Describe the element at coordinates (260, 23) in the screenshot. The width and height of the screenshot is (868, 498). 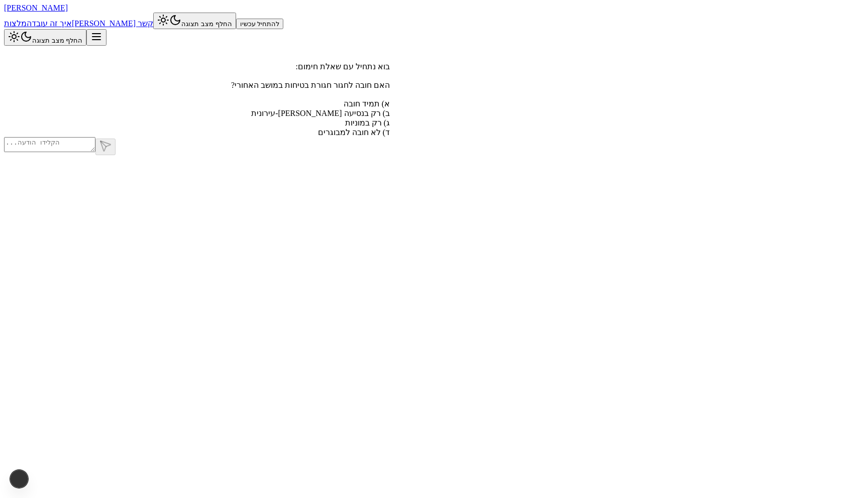
I see `a: להתחיל עכשיו` at that location.